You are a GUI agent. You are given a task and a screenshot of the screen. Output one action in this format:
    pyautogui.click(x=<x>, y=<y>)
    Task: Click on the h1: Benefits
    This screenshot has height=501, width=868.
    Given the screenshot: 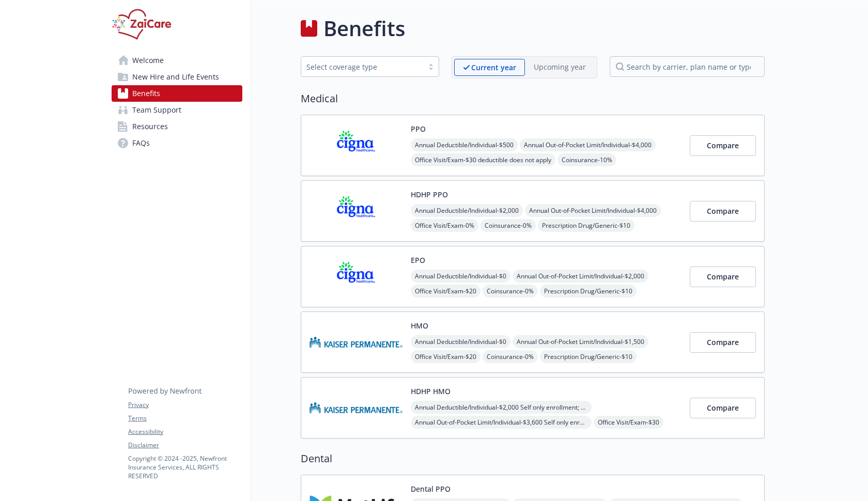 What is the action you would take?
    pyautogui.click(x=364, y=29)
    